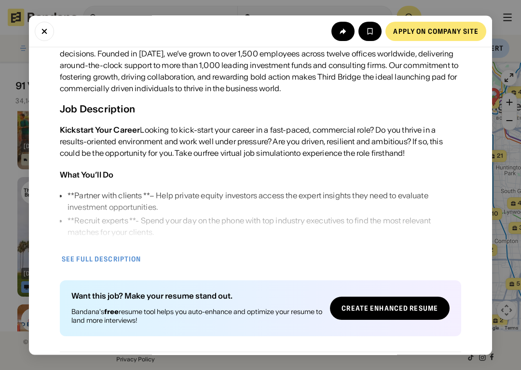 This screenshot has height=370, width=521. I want to click on div: Kickstart Your Career, so click(100, 130).